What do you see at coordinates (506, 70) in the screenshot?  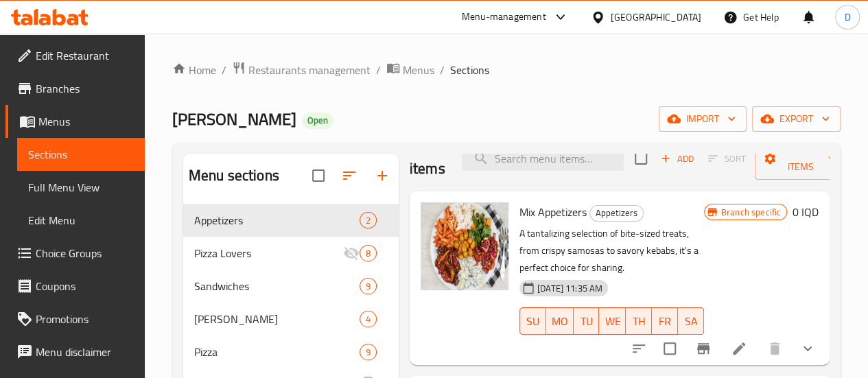 I see `nav: breadcrumb` at bounding box center [506, 70].